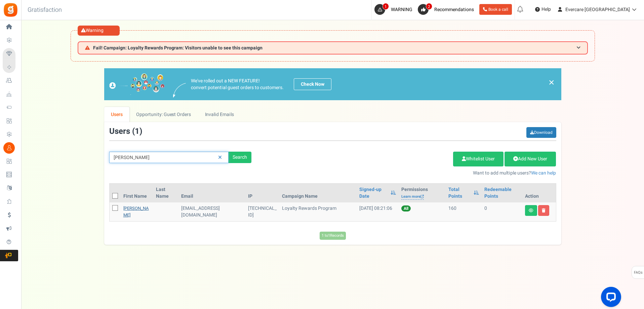  What do you see at coordinates (166, 193) in the screenshot?
I see `th: Last Name` at bounding box center [166, 193].